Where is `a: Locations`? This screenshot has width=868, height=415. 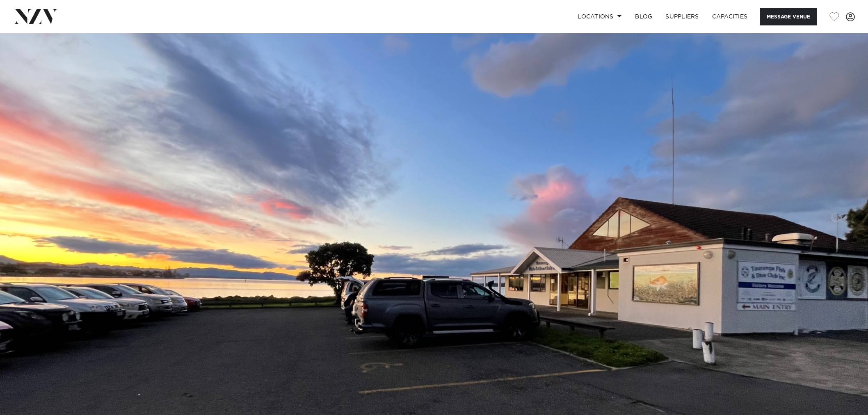 a: Locations is located at coordinates (599, 17).